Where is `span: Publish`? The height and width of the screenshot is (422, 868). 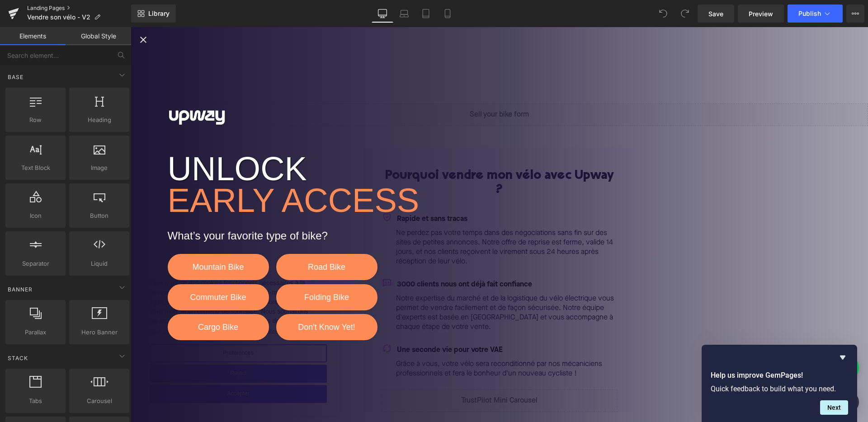 span: Publish is located at coordinates (810, 13).